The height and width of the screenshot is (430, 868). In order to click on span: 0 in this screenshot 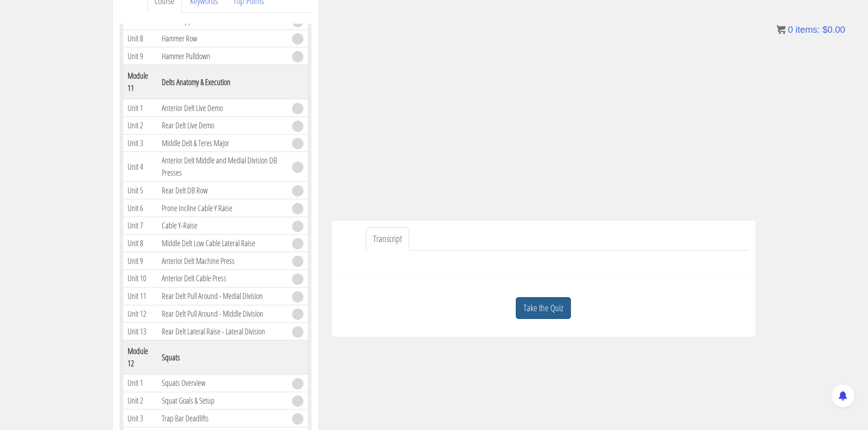, I will do `click(790, 30)`.